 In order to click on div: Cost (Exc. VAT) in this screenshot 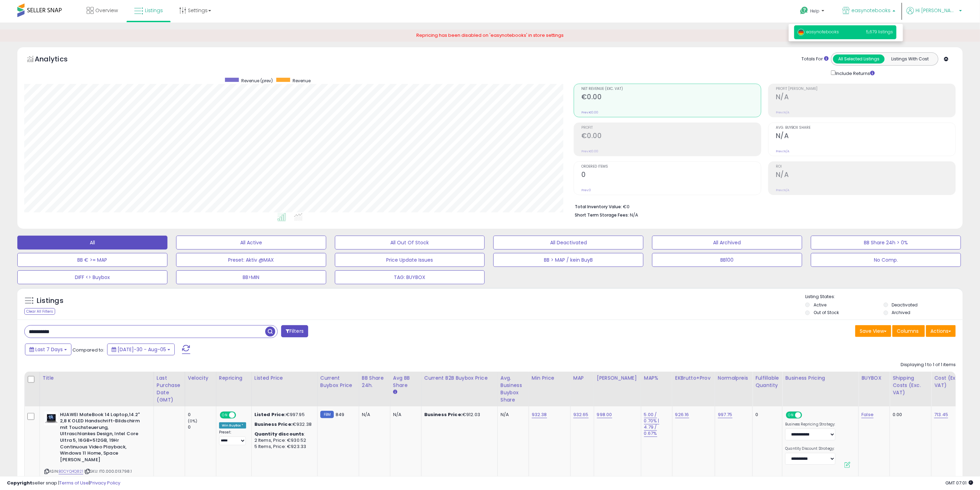, I will do `click(952, 382)`.